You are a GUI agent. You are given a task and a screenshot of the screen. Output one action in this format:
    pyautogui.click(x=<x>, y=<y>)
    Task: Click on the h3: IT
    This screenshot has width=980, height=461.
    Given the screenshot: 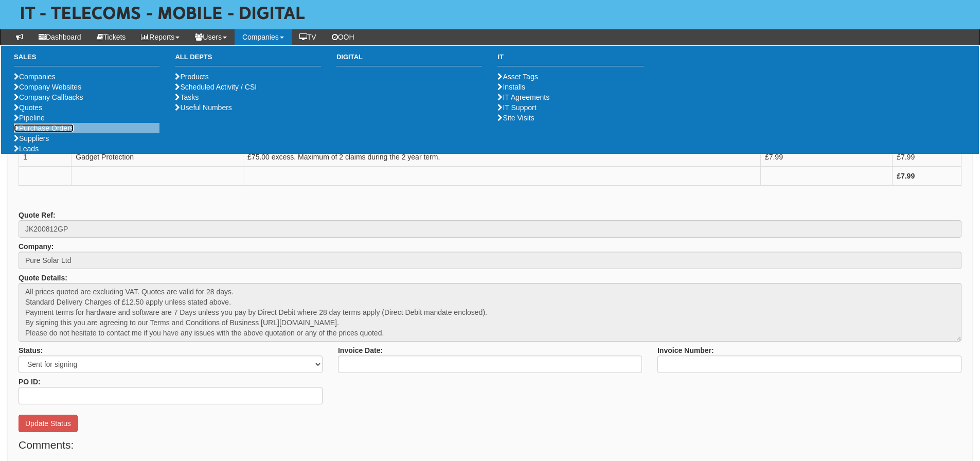 What is the action you would take?
    pyautogui.click(x=570, y=60)
    